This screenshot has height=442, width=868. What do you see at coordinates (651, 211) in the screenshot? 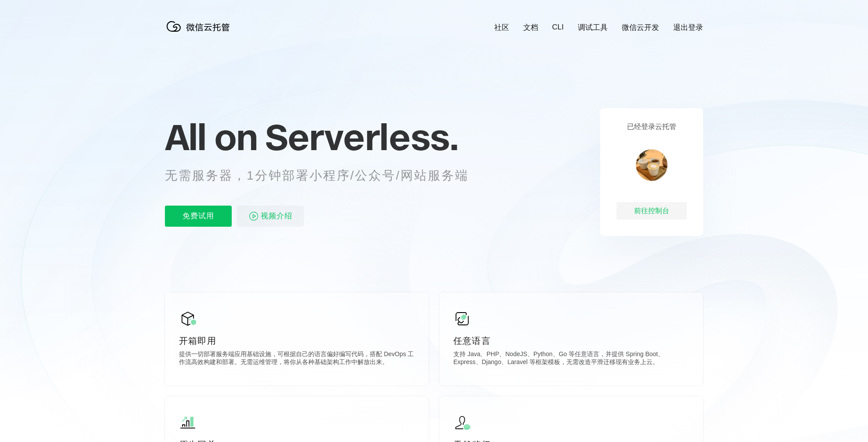
I see `div: 前往控制台` at bounding box center [651, 211].